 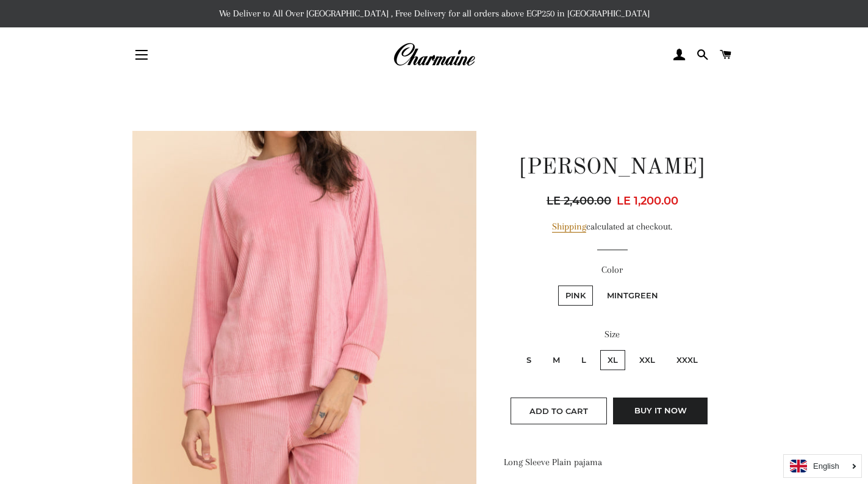 What do you see at coordinates (612, 270) in the screenshot?
I see `label: Color` at bounding box center [612, 270].